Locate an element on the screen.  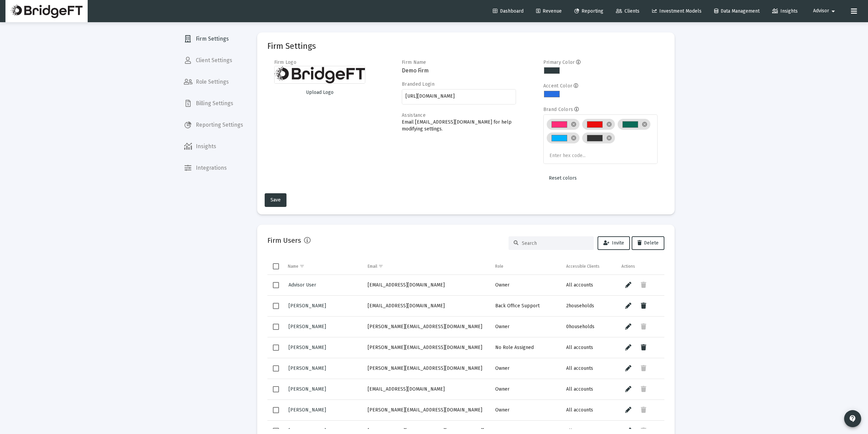
span: Role Settings is located at coordinates (214, 82).